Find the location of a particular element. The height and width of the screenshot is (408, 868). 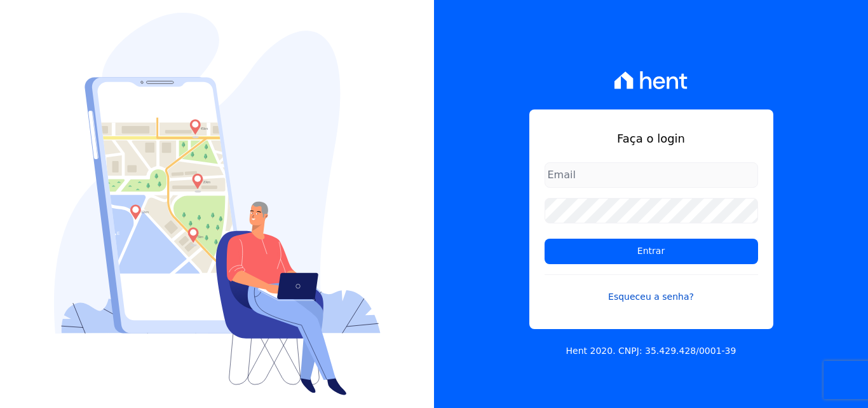

input: Email is located at coordinates (651, 175).